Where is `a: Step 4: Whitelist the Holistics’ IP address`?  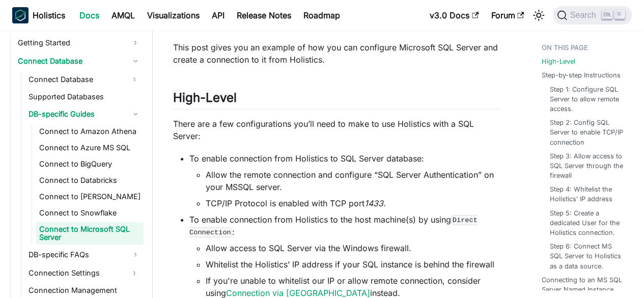
a: Step 4: Whitelist the Holistics’ IP address is located at coordinates (586, 194).